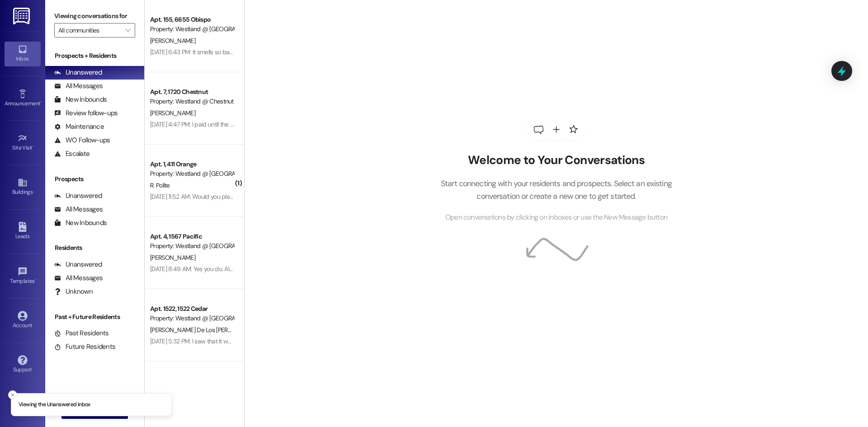 This screenshot has height=427, width=868. I want to click on div: Apt. 1, 411 Orange, so click(192, 164).